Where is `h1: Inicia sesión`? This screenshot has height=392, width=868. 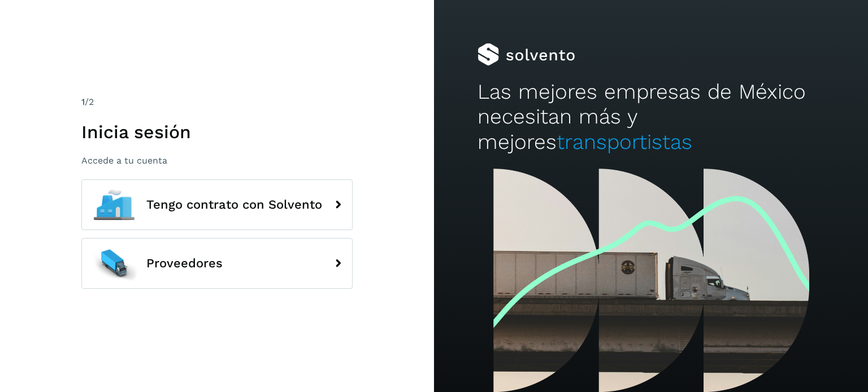 h1: Inicia sesión is located at coordinates (217, 132).